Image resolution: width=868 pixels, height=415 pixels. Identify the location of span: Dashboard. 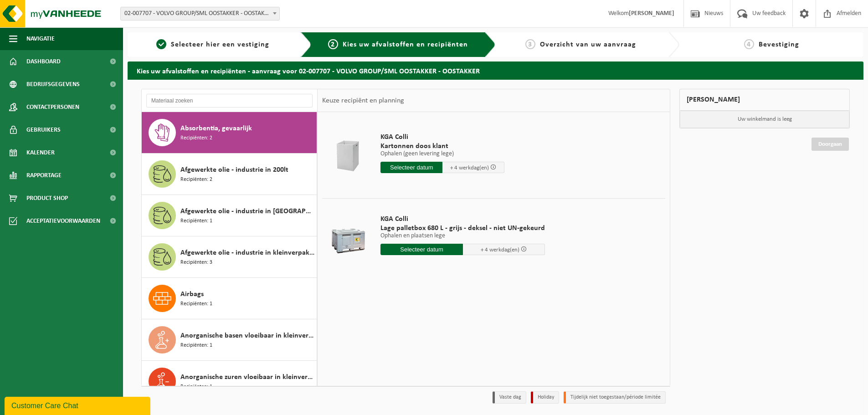
(43, 61).